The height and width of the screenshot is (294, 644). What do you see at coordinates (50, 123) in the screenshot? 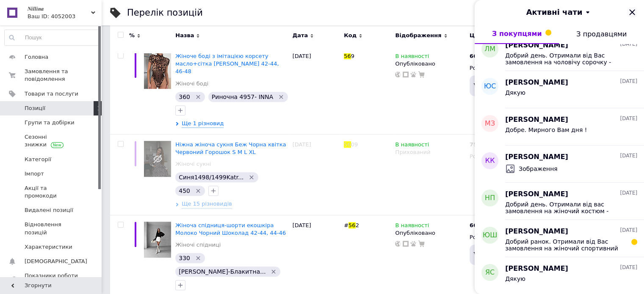
I see `span: Групи та добірки` at bounding box center [50, 123].